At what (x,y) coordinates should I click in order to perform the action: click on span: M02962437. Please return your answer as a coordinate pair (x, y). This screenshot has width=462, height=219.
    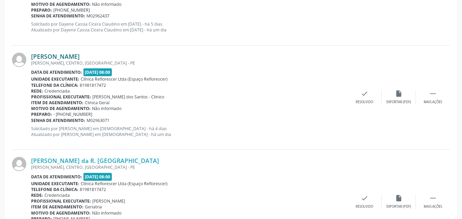
    Looking at the image, I should click on (98, 16).